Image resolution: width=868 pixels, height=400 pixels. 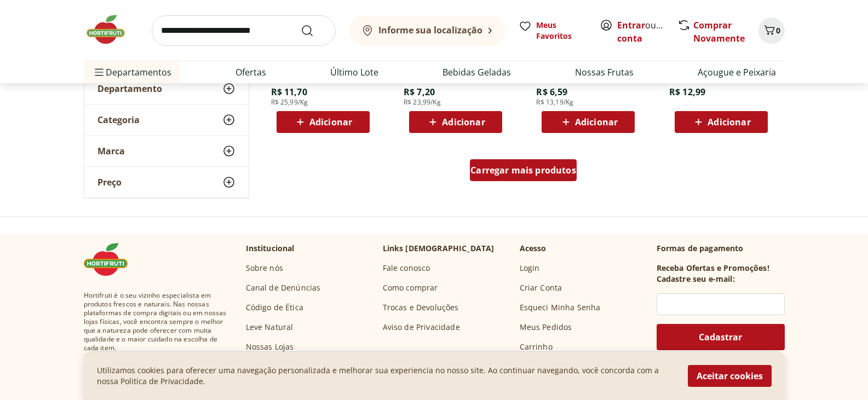 I want to click on a: Meus Pedidos, so click(x=546, y=327).